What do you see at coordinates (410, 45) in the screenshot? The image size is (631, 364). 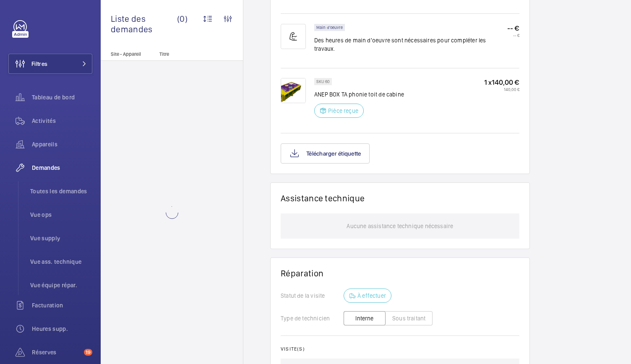 I see `p: Des heures de main d'oeuvre sont nécessaires pour compléter les travaux.` at bounding box center [410, 45].